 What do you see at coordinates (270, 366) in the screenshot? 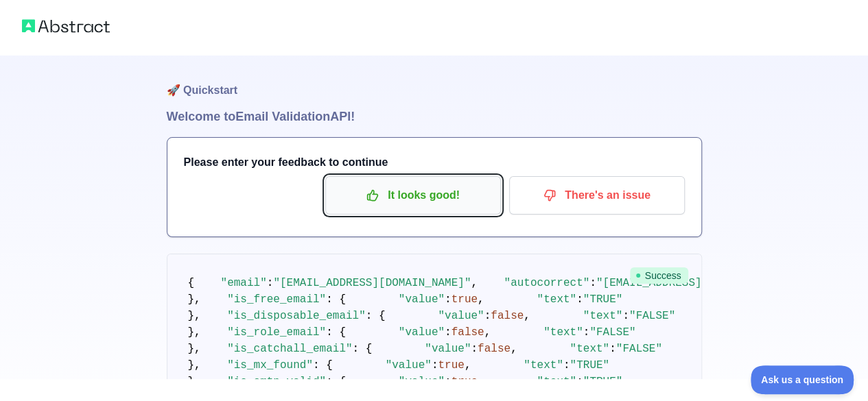
I see `span: "is_mx_found"` at bounding box center [270, 366].